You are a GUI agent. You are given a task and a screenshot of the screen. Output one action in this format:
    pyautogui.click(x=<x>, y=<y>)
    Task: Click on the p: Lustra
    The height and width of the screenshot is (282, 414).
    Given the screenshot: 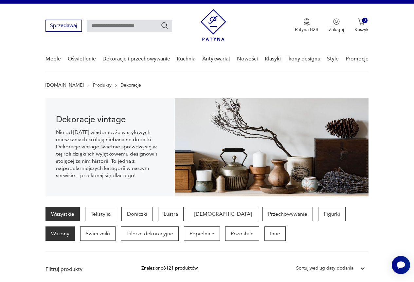 What is the action you would take?
    pyautogui.click(x=171, y=214)
    